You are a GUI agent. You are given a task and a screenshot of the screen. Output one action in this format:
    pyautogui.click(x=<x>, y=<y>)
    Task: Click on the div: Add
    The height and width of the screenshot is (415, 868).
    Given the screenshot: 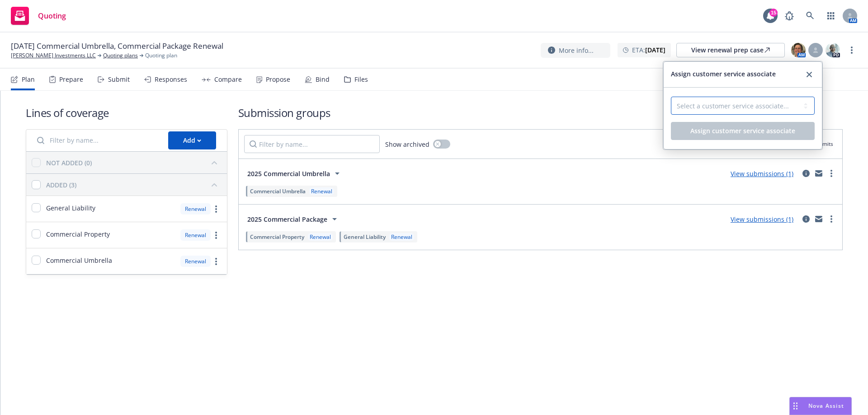 What is the action you would take?
    pyautogui.click(x=192, y=141)
    